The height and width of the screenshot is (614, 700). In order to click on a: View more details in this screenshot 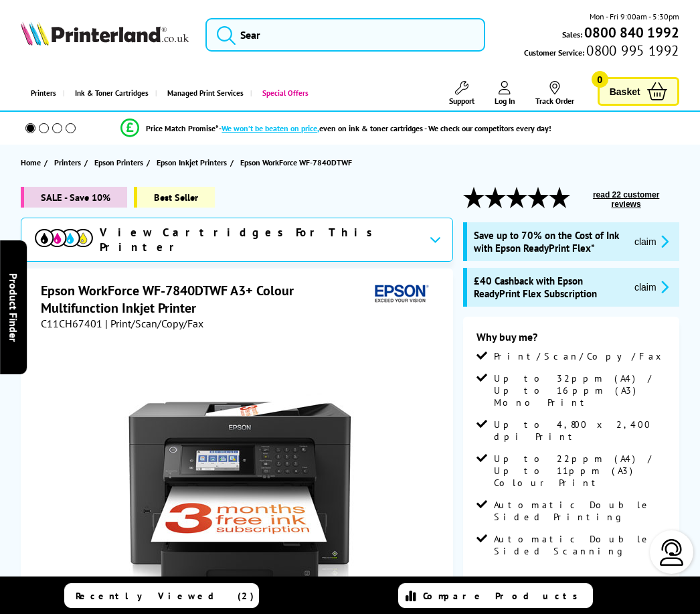, I will do `click(635, 579)`.